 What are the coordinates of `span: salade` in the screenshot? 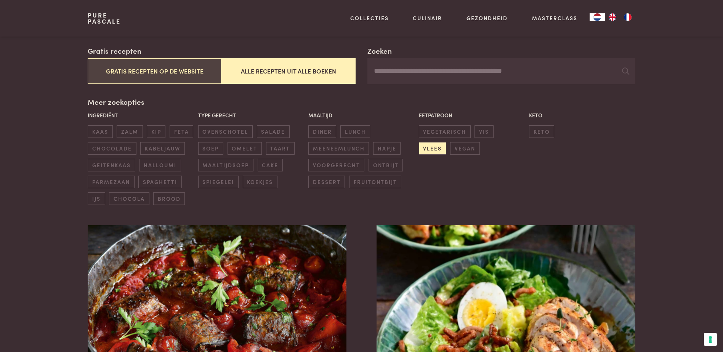 It's located at (273, 131).